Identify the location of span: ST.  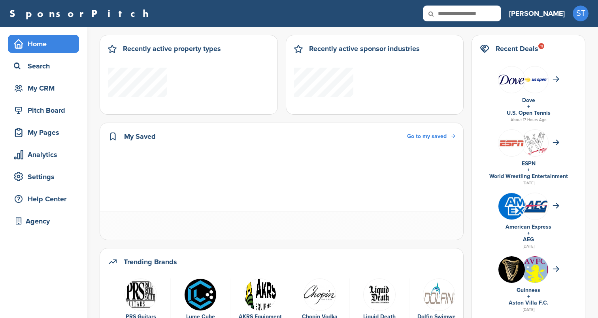
(581, 13).